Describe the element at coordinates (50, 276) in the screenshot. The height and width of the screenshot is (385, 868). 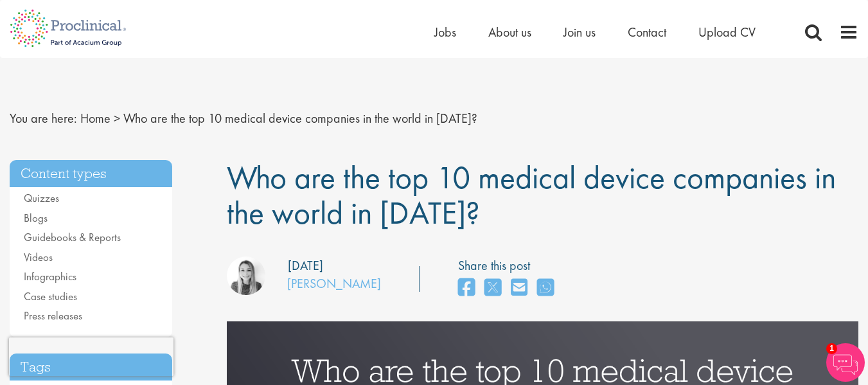
I see `a: Infographics` at that location.